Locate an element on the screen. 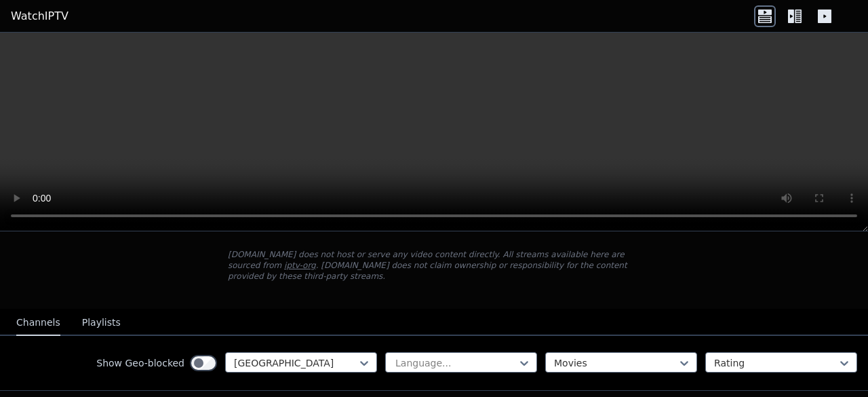 This screenshot has width=868, height=397. a: WatchIPTV is located at coordinates (40, 17).